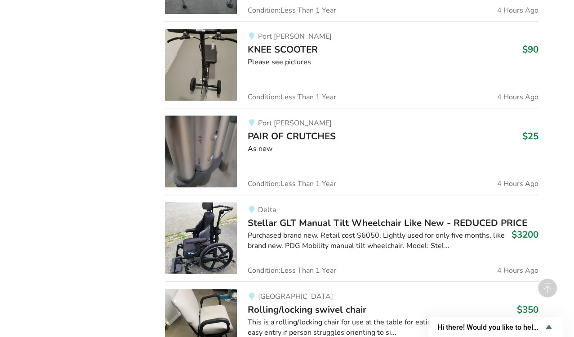  Describe the element at coordinates (528, 310) in the screenshot. I see `h3: $350` at that location.